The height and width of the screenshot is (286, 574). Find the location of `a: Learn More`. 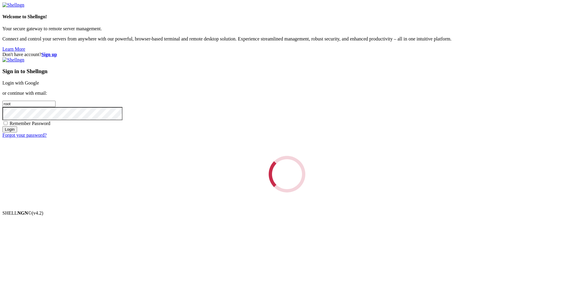

a: Learn More is located at coordinates (14, 49).